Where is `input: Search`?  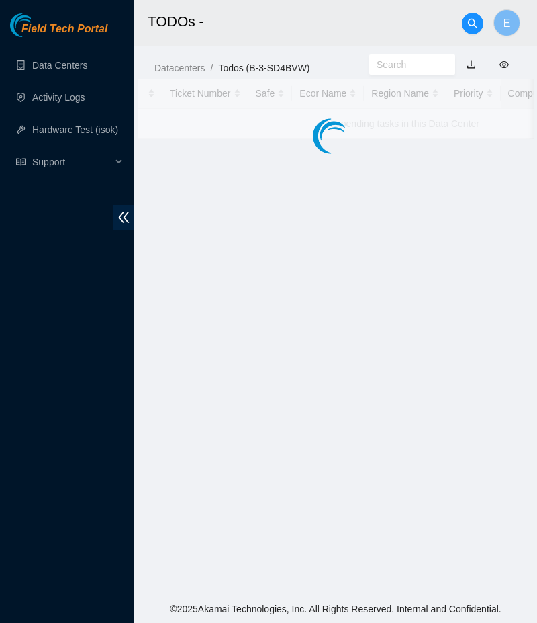
input: Search is located at coordinates (407, 64).